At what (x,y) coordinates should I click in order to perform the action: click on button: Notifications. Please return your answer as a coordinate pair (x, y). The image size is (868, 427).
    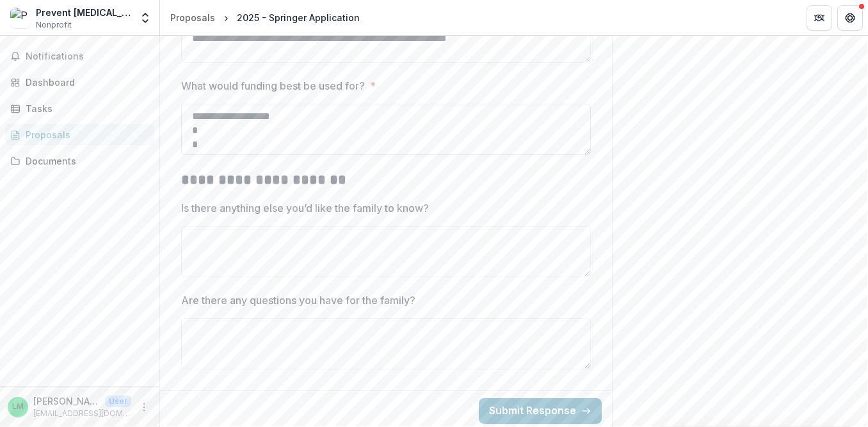
    Looking at the image, I should click on (79, 56).